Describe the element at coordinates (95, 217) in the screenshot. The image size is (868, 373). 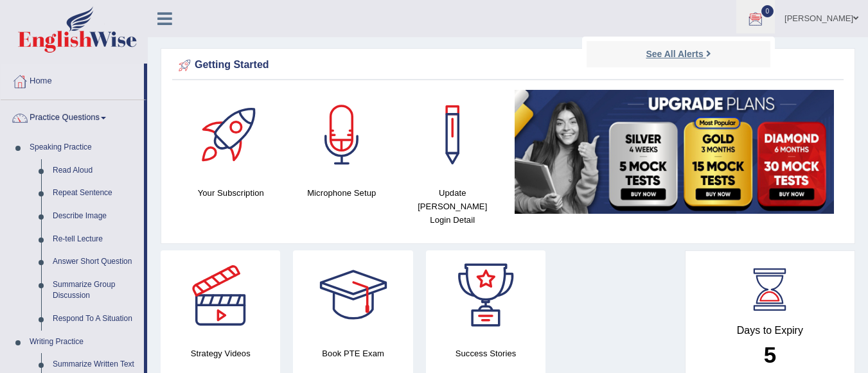
I see `a: Describe Image` at that location.